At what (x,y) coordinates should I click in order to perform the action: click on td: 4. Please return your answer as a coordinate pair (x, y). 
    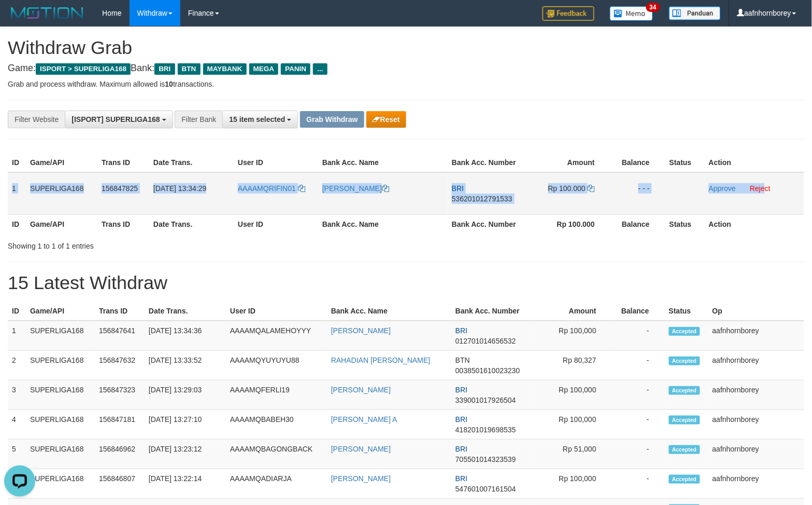
    Looking at the image, I should click on (16, 424).